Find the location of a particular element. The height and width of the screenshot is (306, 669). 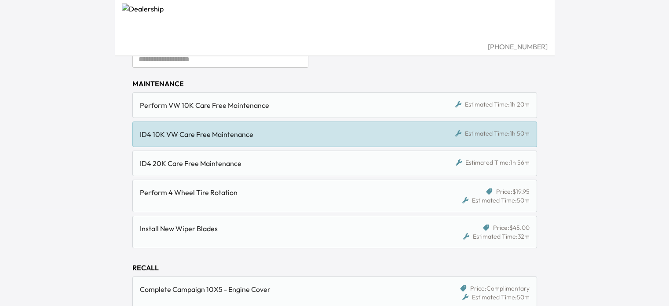

div: Estimated Time: 1h 50m is located at coordinates (492, 133).